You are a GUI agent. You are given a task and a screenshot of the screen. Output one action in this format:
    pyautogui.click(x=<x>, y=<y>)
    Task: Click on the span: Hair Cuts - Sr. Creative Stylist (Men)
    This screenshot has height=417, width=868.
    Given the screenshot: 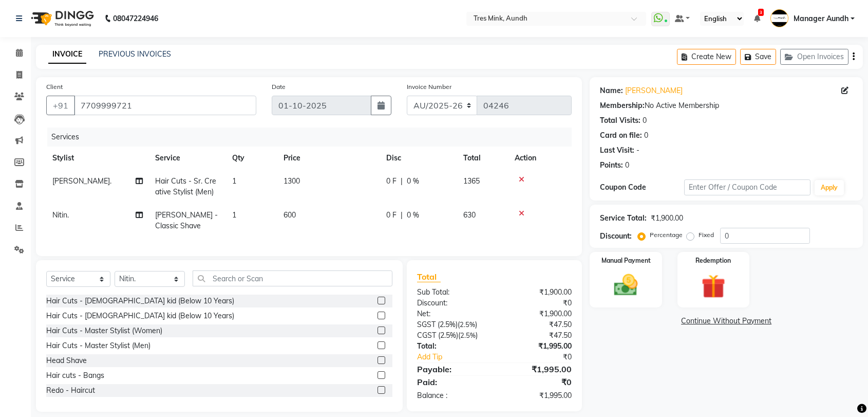 What is the action you would take?
    pyautogui.click(x=186, y=186)
    